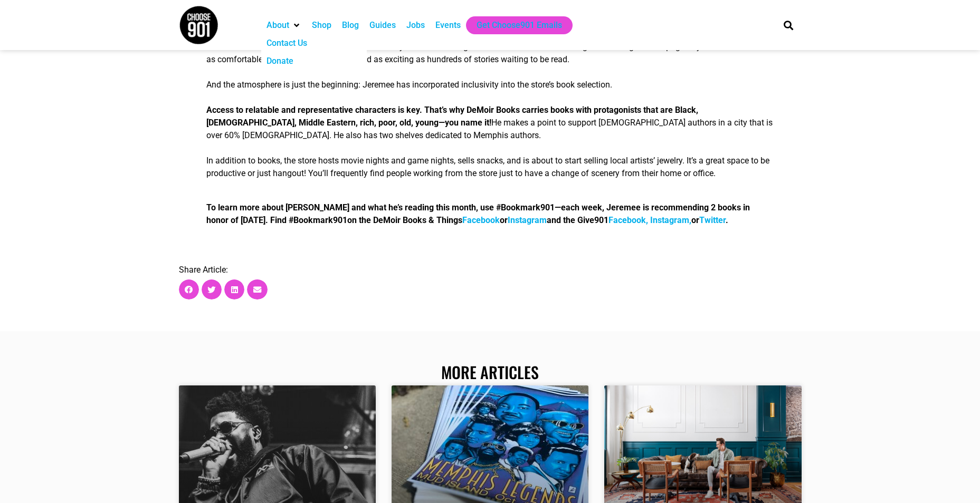  What do you see at coordinates (351, 26) in the screenshot?
I see `div: Blog` at bounding box center [351, 26].